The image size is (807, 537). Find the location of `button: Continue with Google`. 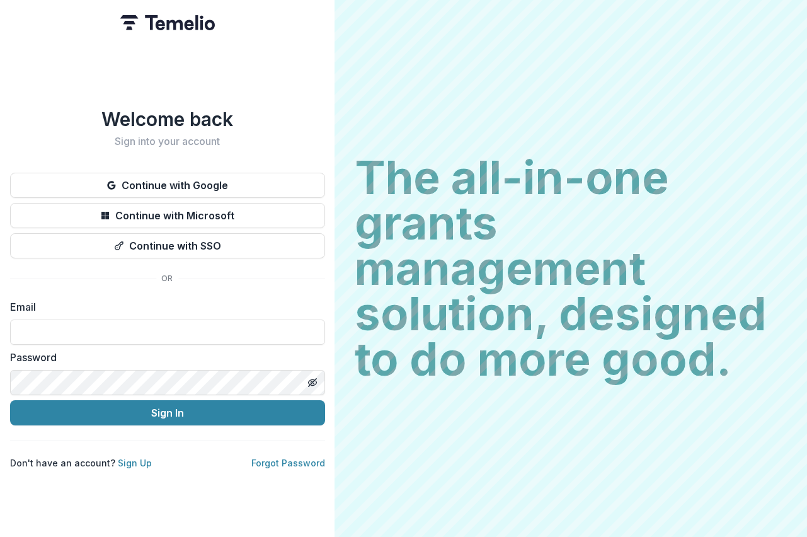

button: Continue with Google is located at coordinates (168, 185).